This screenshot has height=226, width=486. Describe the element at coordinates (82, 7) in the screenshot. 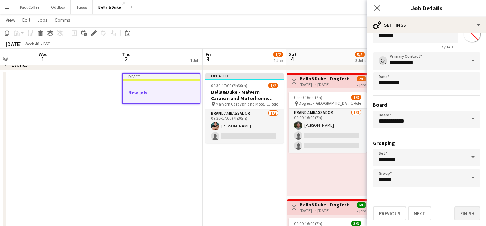

I see `button: Tuggs` at that location.